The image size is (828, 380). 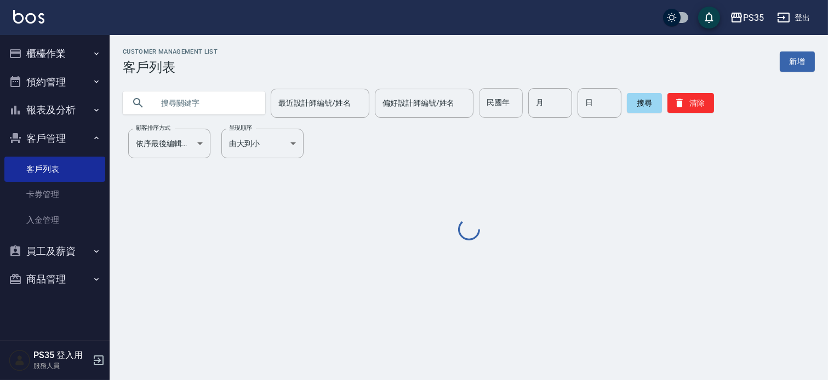 I want to click on button: 員工及薪資, so click(x=55, y=251).